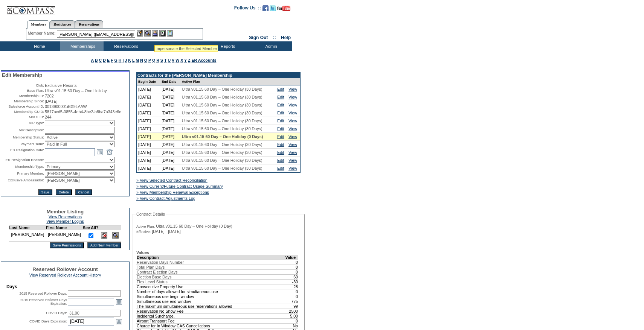 The image size is (644, 330). I want to click on a: D, so click(105, 60).